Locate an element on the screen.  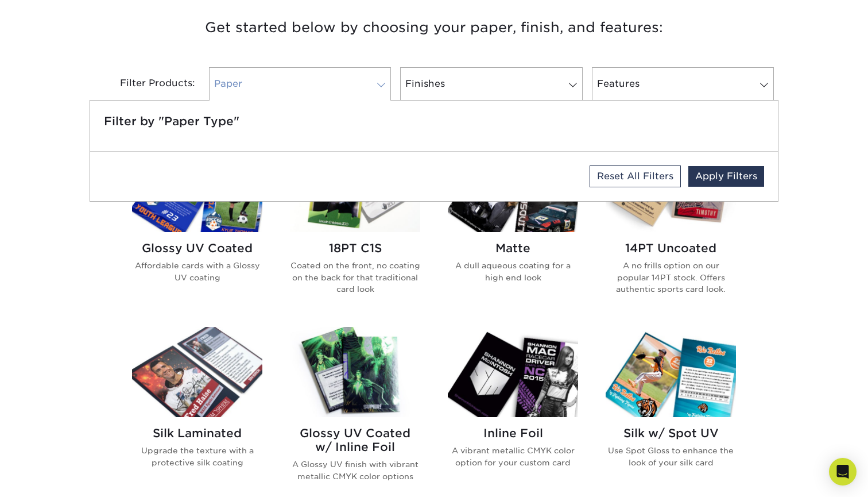
h2: Matte is located at coordinates (513, 248).